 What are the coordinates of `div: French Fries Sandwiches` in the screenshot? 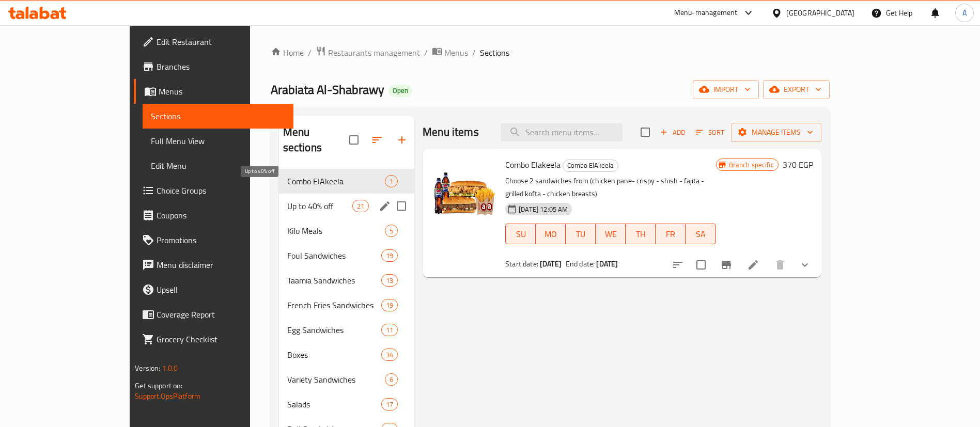 It's located at (335, 305).